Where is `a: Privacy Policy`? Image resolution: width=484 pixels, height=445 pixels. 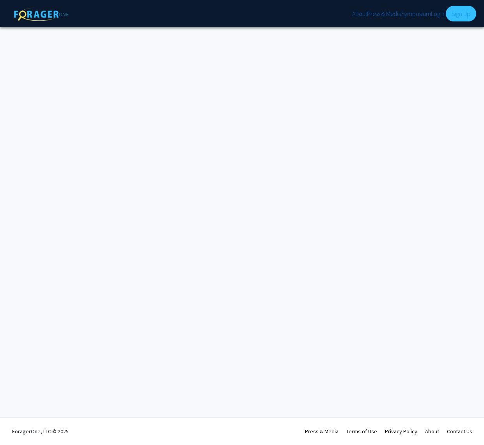
a: Privacy Policy is located at coordinates (401, 432).